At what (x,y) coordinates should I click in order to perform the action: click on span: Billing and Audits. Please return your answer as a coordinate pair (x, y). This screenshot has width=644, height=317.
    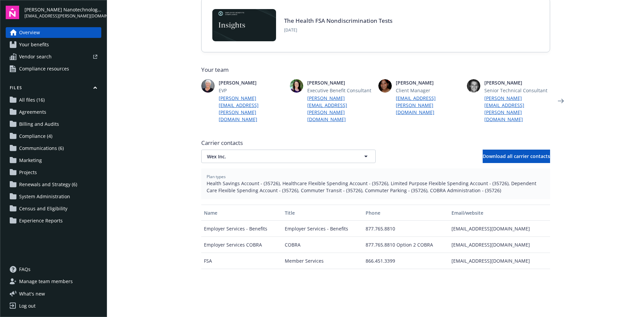
    Looking at the image, I should click on (39, 124).